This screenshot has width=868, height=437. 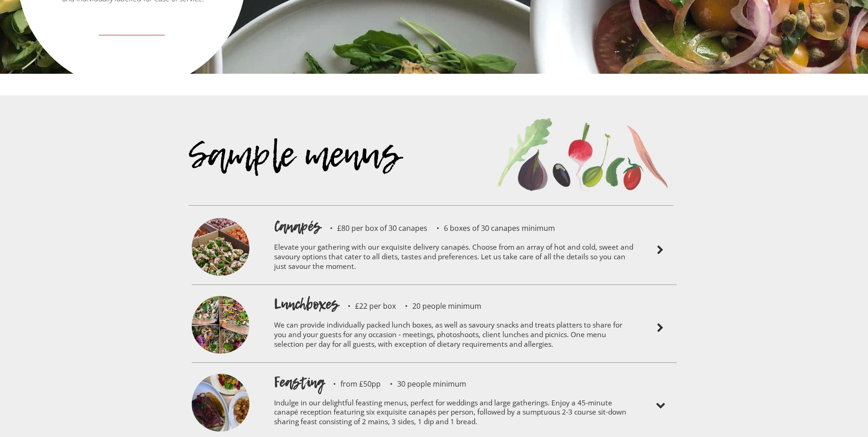 I want to click on p: from £50pp, so click(x=352, y=384).